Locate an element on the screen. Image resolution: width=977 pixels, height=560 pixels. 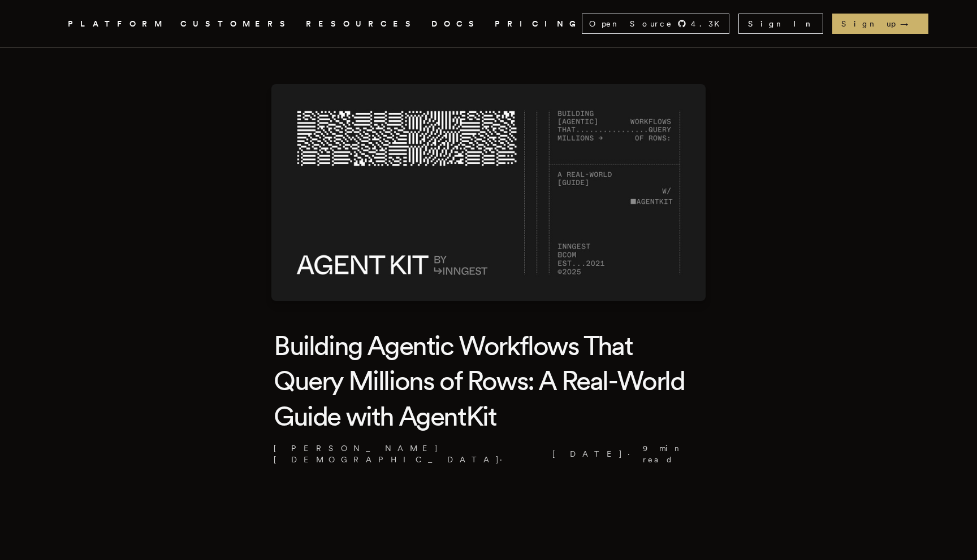
span: RESOURCES is located at coordinates (362, 24).